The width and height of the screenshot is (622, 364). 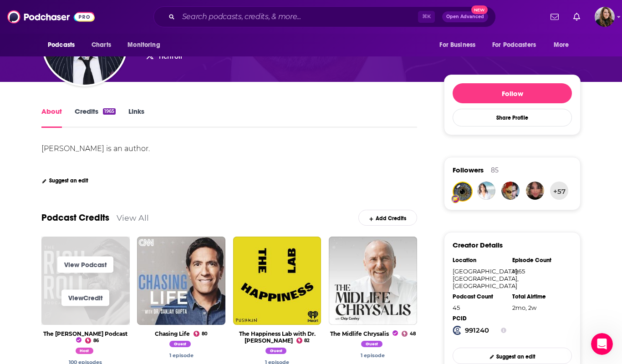 What do you see at coordinates (562, 45) in the screenshot?
I see `span: More` at bounding box center [562, 45].